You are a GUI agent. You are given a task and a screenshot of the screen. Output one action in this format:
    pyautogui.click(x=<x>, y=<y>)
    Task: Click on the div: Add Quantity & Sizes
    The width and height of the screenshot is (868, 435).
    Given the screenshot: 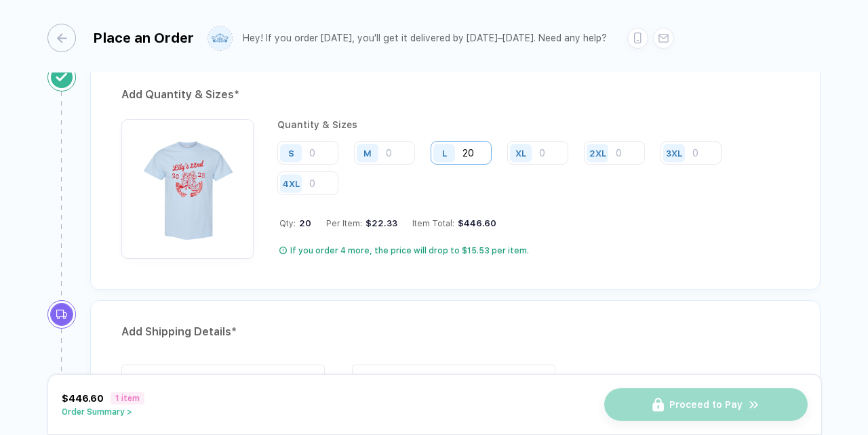 What is the action you would take?
    pyautogui.click(x=455, y=95)
    